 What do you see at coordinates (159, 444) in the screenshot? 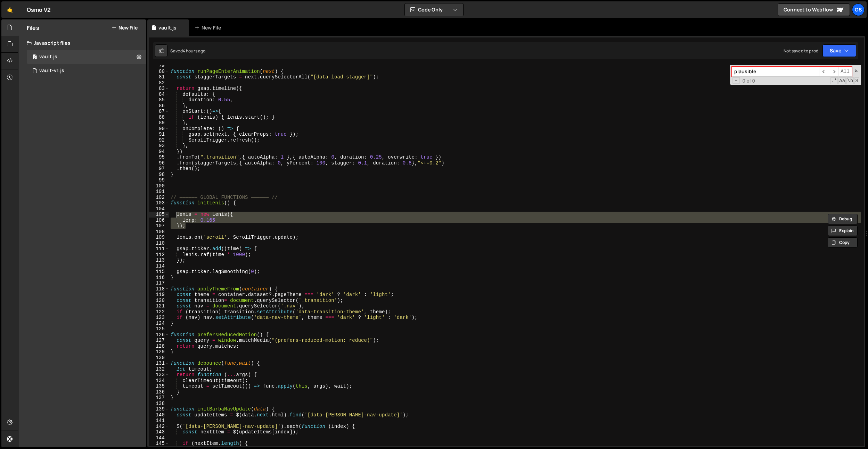
I see `div: 145` at bounding box center [159, 444].